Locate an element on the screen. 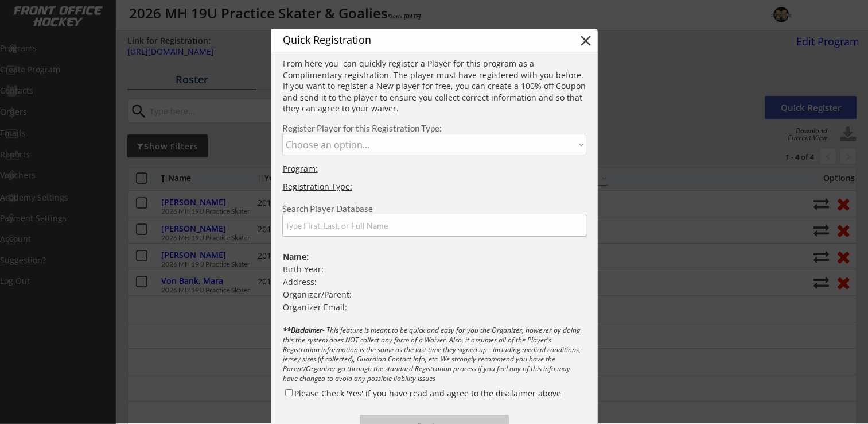 This screenshot has height=424, width=868. input: Type First, Last, or Full Name is located at coordinates (435, 225).